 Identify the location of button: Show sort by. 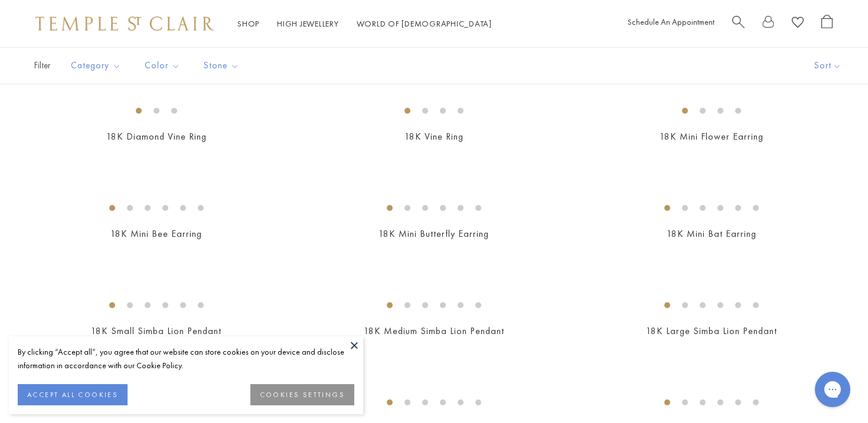
(828, 65).